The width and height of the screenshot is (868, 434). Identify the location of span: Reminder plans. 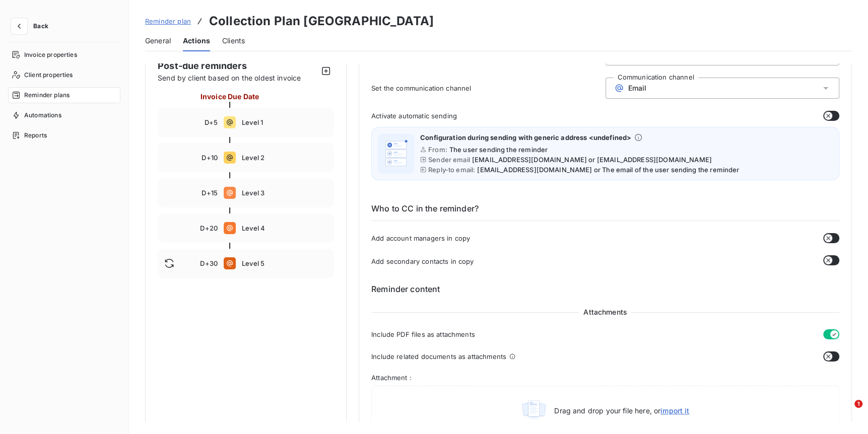
(47, 95).